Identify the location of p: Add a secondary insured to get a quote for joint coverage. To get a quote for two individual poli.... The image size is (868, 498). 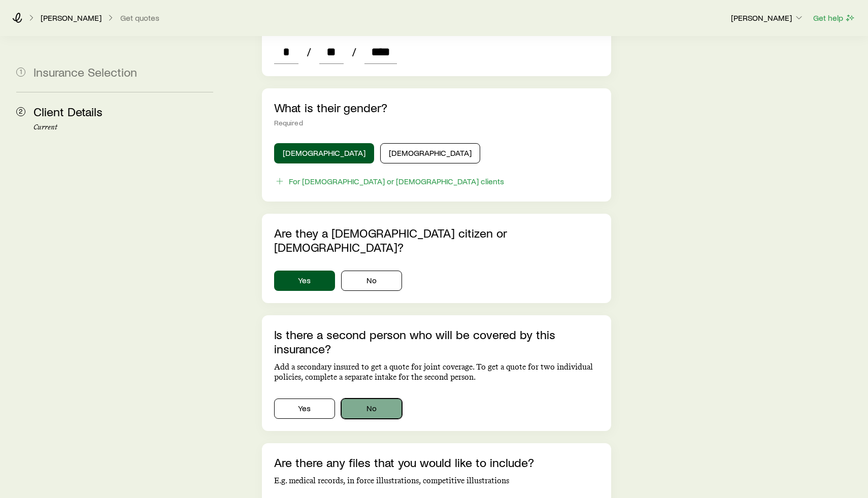
(436, 373).